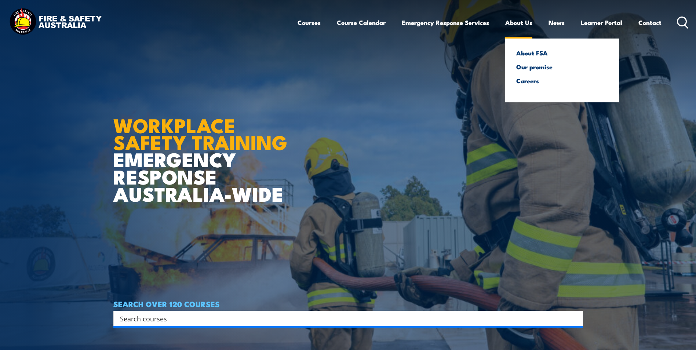 Image resolution: width=696 pixels, height=350 pixels. I want to click on a: Emergency Response Services, so click(445, 22).